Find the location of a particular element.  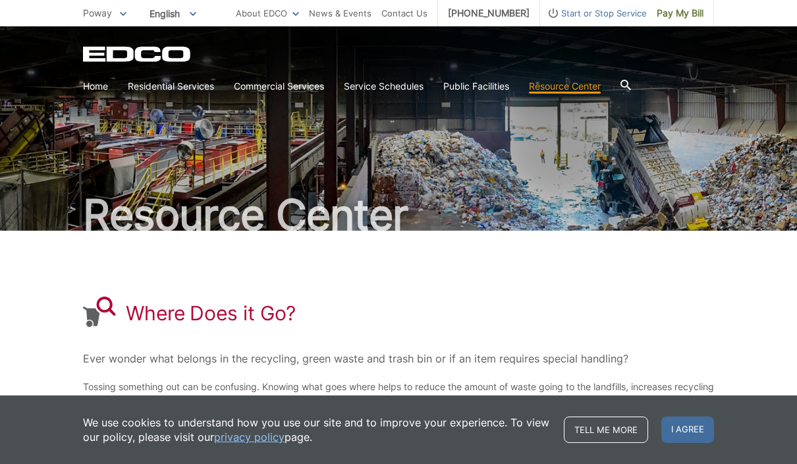

a: Service Schedules is located at coordinates (383, 86).